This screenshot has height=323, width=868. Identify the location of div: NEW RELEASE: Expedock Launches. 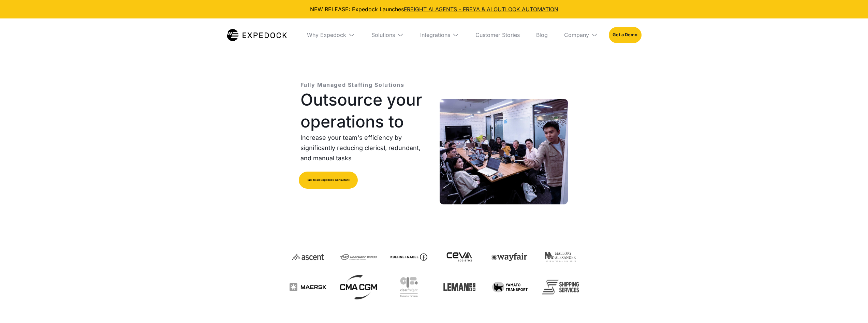
(434, 9).